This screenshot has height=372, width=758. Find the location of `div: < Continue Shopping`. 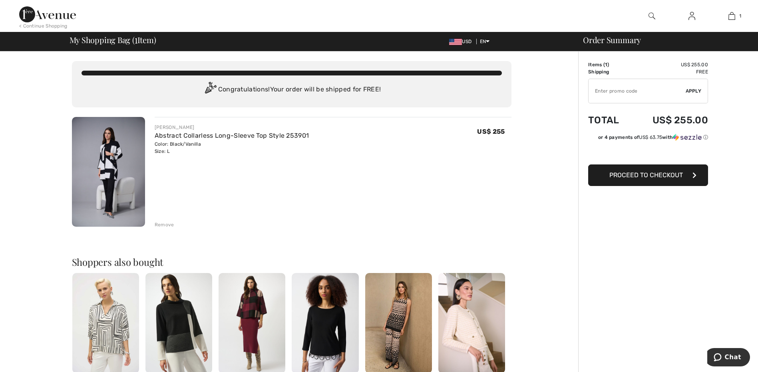

div: < Continue Shopping is located at coordinates (43, 26).